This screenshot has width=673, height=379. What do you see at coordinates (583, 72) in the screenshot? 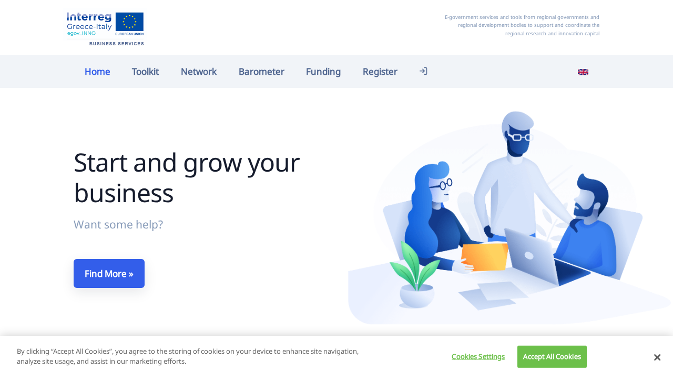
I see `img: en_flag.svg` at bounding box center [583, 72].